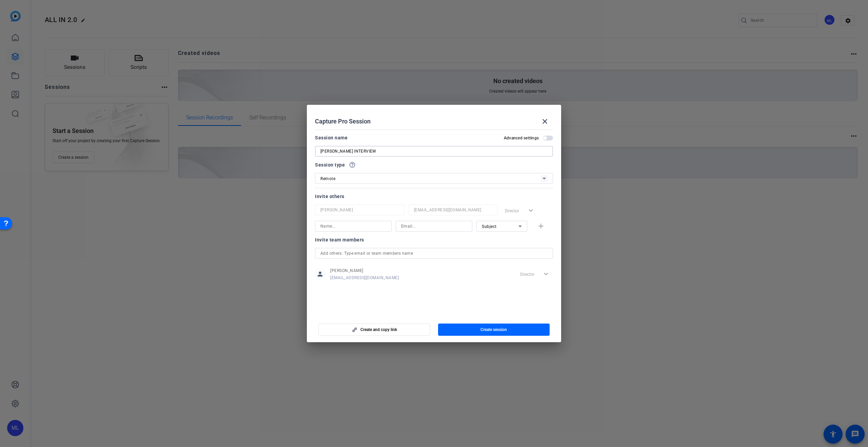  Describe the element at coordinates (494, 330) in the screenshot. I see `button: Create session` at that location.